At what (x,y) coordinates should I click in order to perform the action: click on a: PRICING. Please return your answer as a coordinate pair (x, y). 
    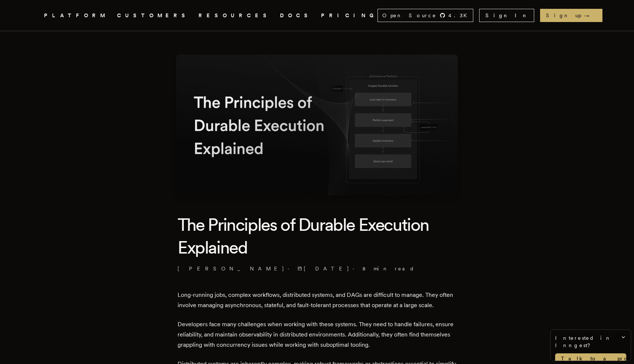
    Looking at the image, I should click on (350, 15).